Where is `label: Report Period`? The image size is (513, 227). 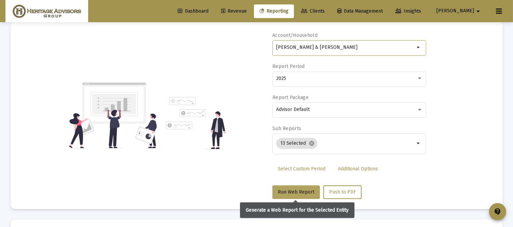
label: Report Period is located at coordinates (289, 66).